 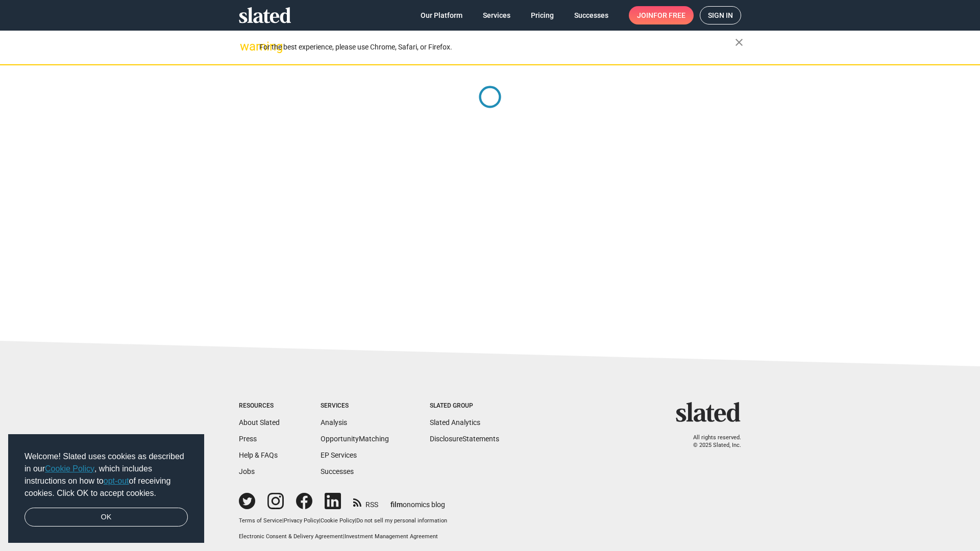 I want to click on a: Joinfor free, so click(x=661, y=15).